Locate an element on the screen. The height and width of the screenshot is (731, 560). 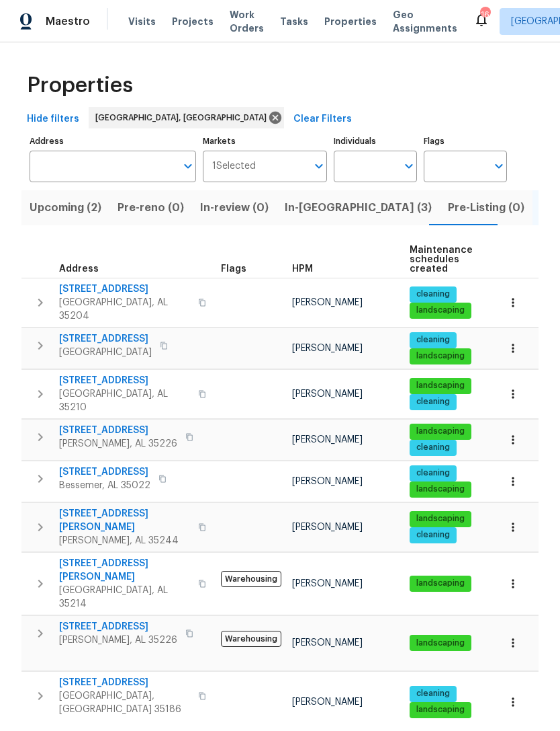
button: Hide filters is located at coordinates (53, 119).